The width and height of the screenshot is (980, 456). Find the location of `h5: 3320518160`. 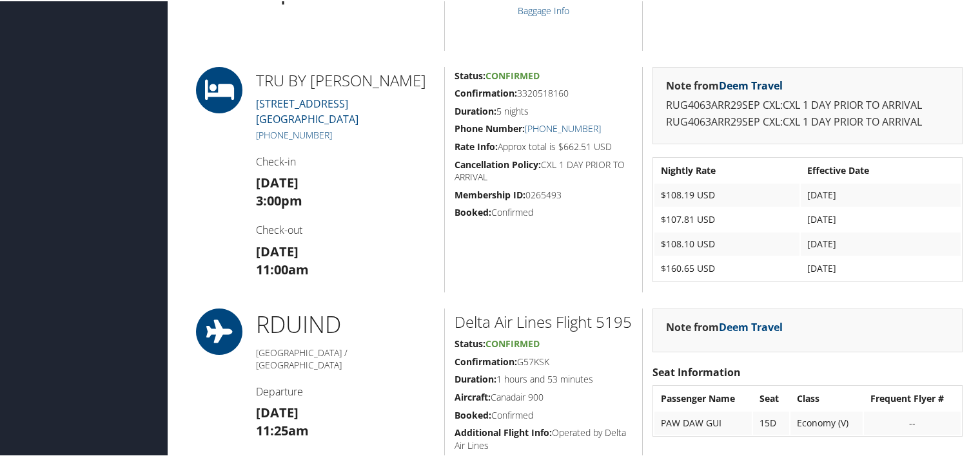

h5: 3320518160 is located at coordinates (543, 92).